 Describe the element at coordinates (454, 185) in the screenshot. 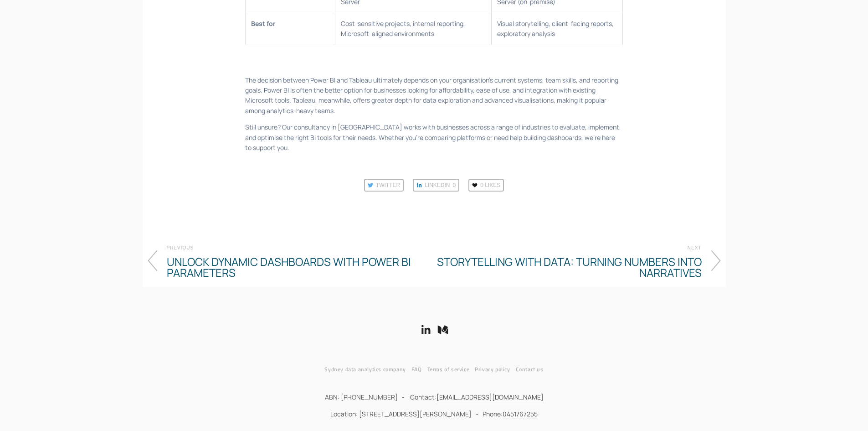

I see `span: 0` at that location.